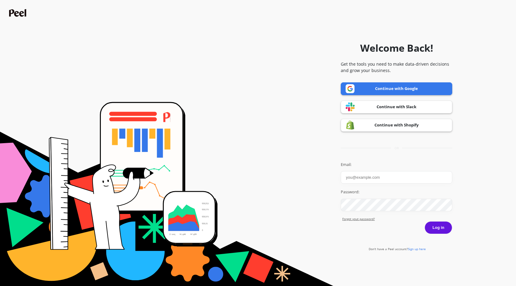  What do you see at coordinates (396, 125) in the screenshot?
I see `a: Continue with Shopify` at bounding box center [396, 125].